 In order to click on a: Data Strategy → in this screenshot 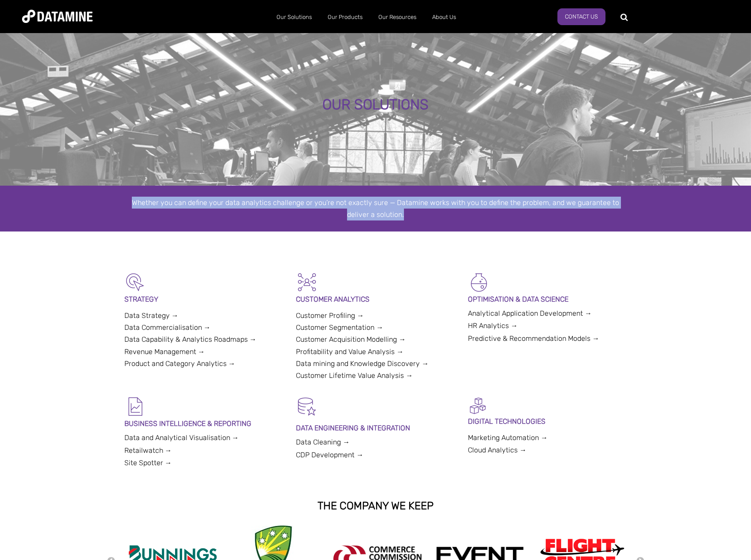, I will do `click(151, 315)`.